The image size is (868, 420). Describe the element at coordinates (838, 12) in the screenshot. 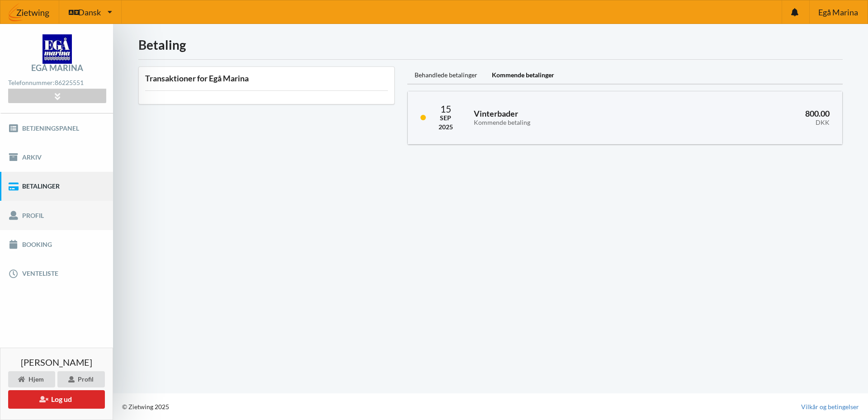

I see `span: Egå Marina` at that location.